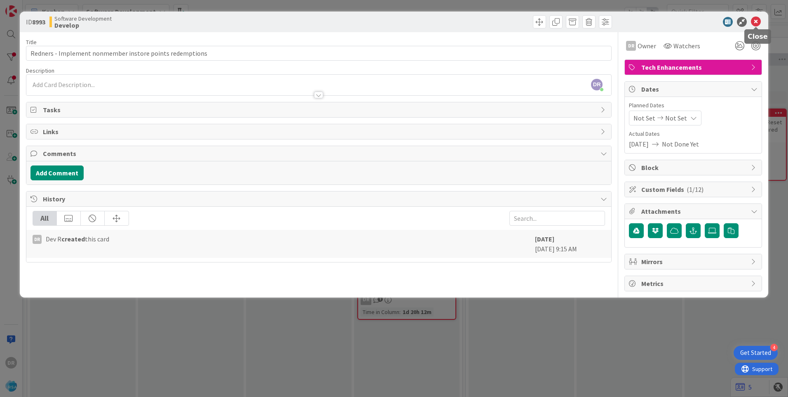 The image size is (788, 397). Describe the element at coordinates (319, 53) in the screenshot. I see `input: type card name here...` at that location.